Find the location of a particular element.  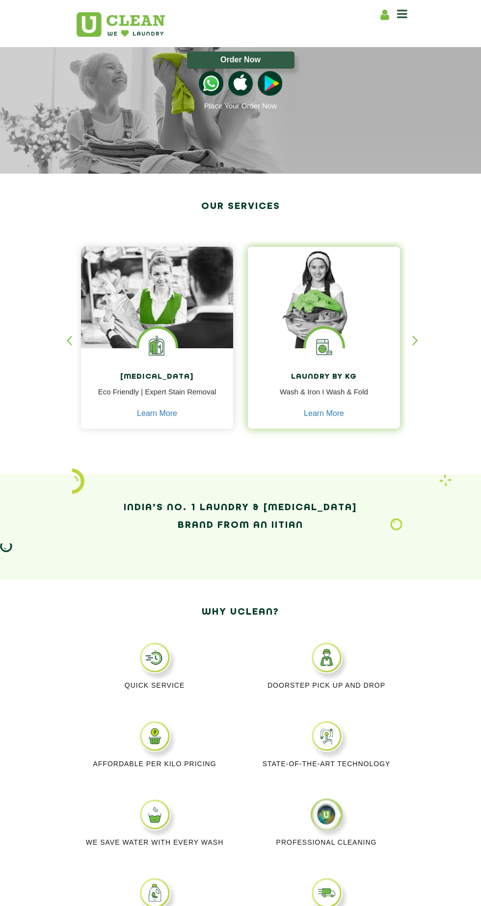

img: apple-icon.png is located at coordinates (240, 83).